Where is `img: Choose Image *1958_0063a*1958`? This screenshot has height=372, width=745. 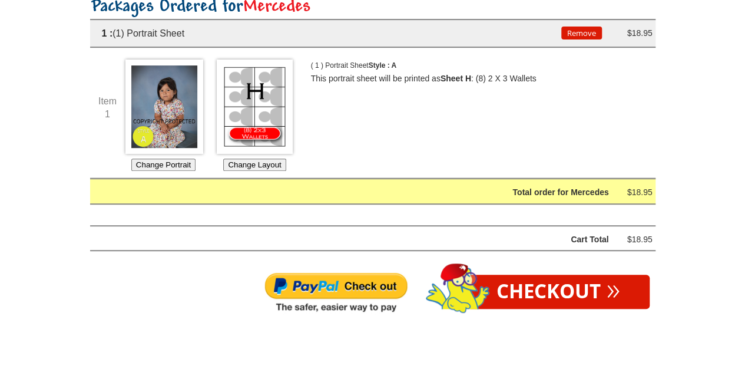
img: Choose Image *1958_0063a*1958 is located at coordinates (164, 107).